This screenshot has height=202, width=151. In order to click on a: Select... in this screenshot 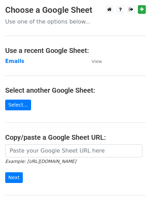, I will do `click(18, 105)`.